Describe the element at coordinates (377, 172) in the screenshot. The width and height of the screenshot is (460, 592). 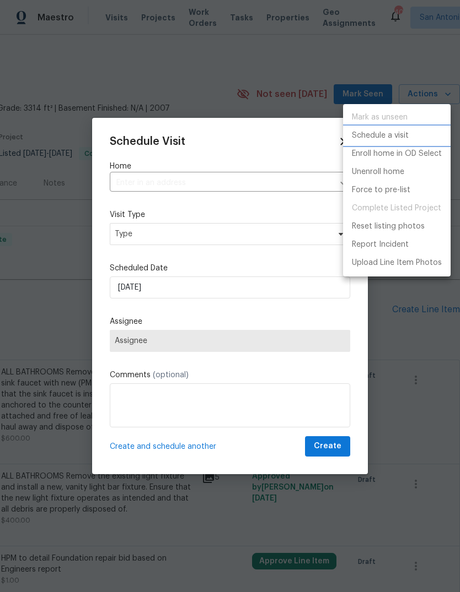
I see `p: Unenroll home` at that location.